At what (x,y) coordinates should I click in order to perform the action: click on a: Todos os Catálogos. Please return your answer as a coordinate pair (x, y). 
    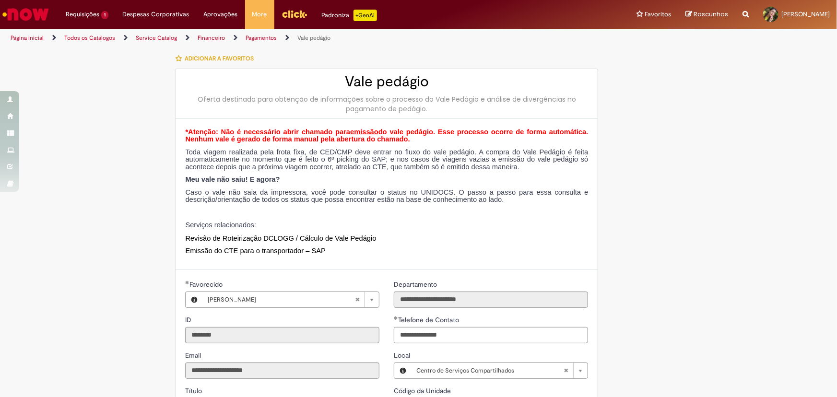
    Looking at the image, I should click on (90, 38).